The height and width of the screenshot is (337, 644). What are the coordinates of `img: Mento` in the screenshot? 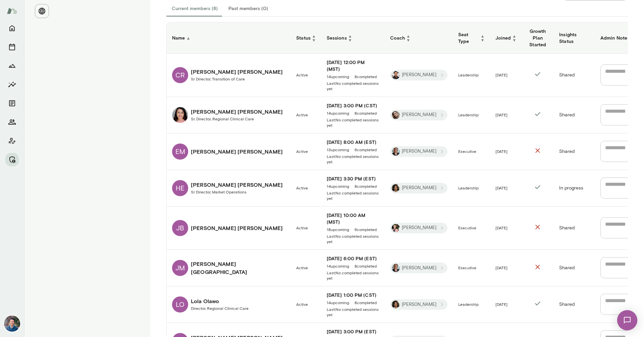 It's located at (12, 11).